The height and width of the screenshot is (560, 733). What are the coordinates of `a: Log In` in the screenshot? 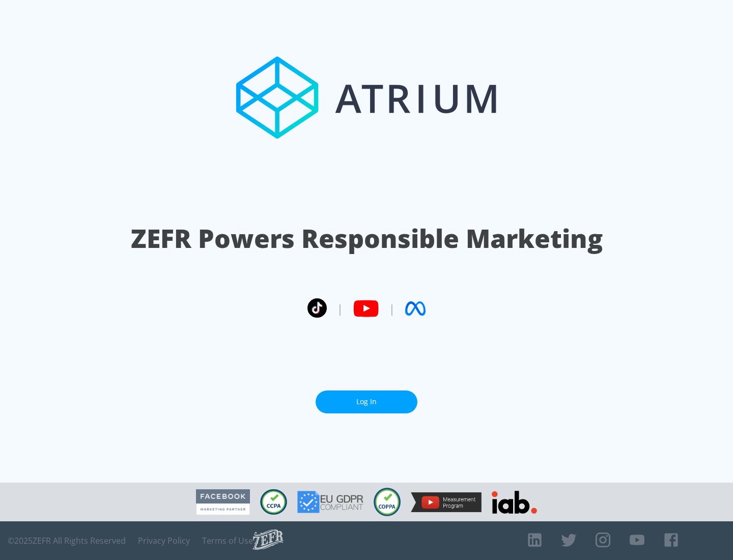 It's located at (366, 401).